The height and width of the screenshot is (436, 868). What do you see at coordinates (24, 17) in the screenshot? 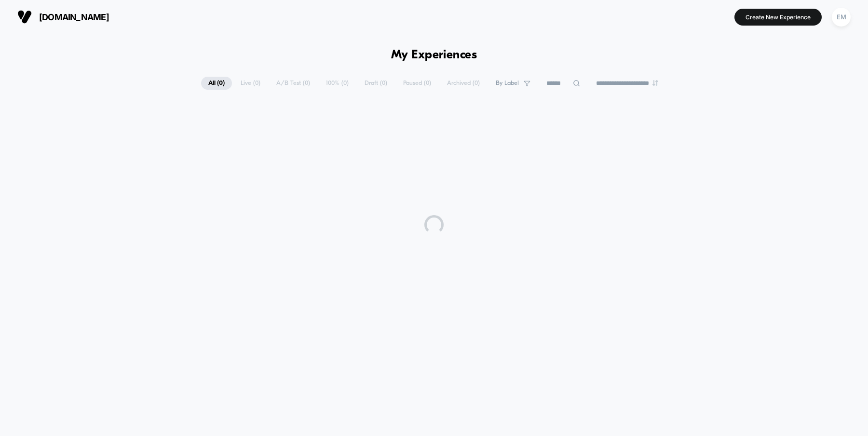
I see `img: Visually logo` at bounding box center [24, 17].